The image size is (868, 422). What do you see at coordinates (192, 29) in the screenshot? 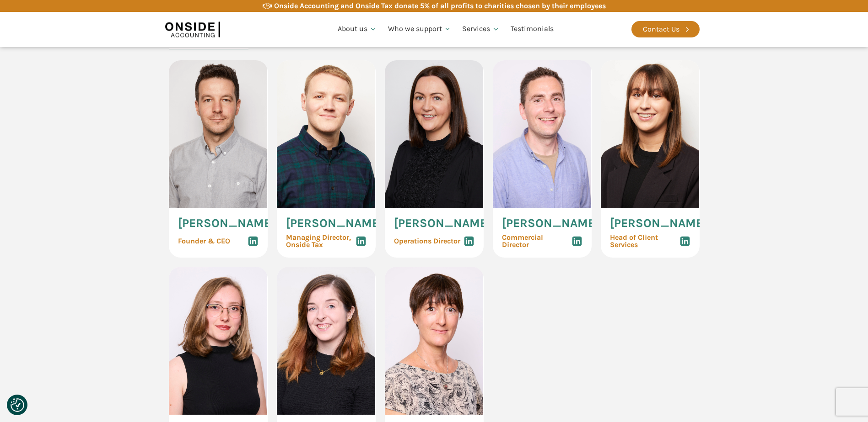
I see `img: Onside Accounting` at bounding box center [192, 29].